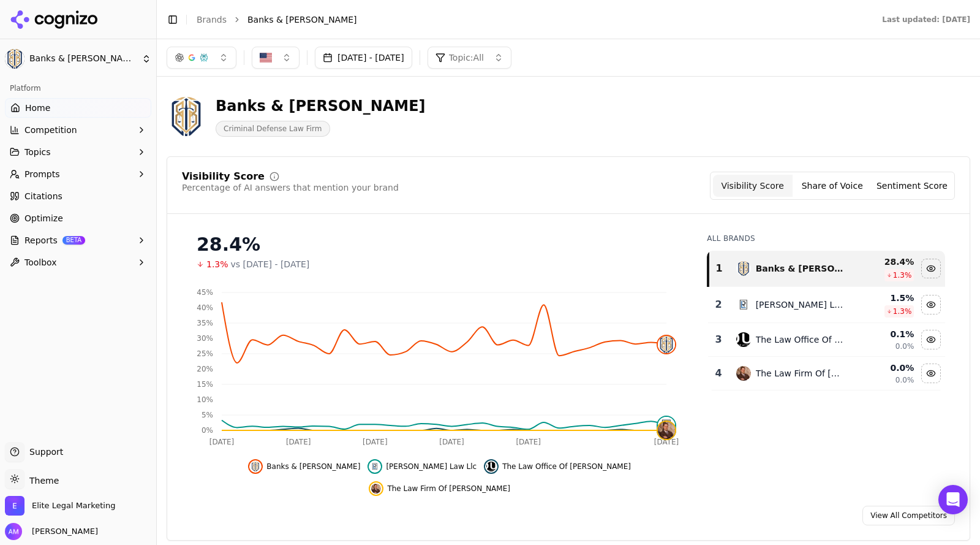 This screenshot has width=980, height=545. What do you see at coordinates (440, 245) in the screenshot?
I see `div: 28.4%` at bounding box center [440, 245].